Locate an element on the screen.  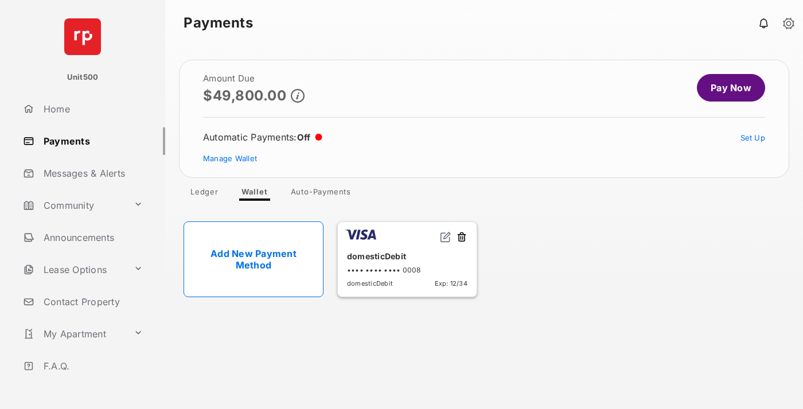
a: Set Up is located at coordinates (753, 138).